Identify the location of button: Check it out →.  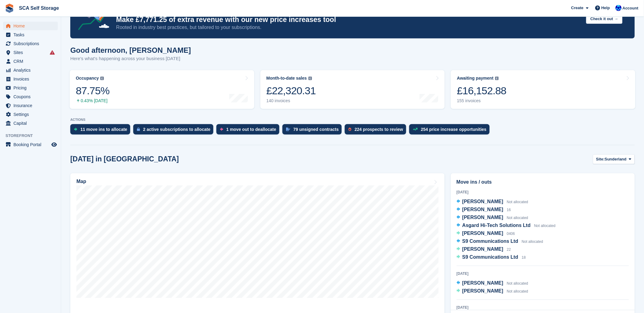
(604, 19).